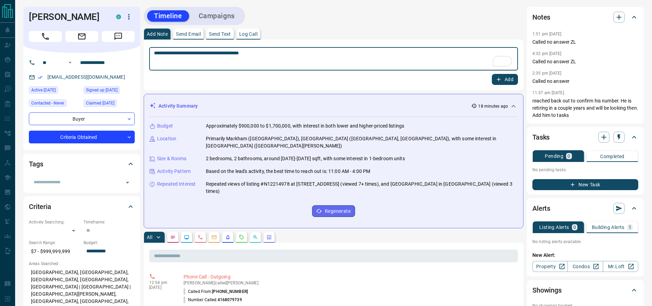 This screenshot has height=306, width=652. I want to click on div: Thu Sep 16 2021, so click(109, 104).